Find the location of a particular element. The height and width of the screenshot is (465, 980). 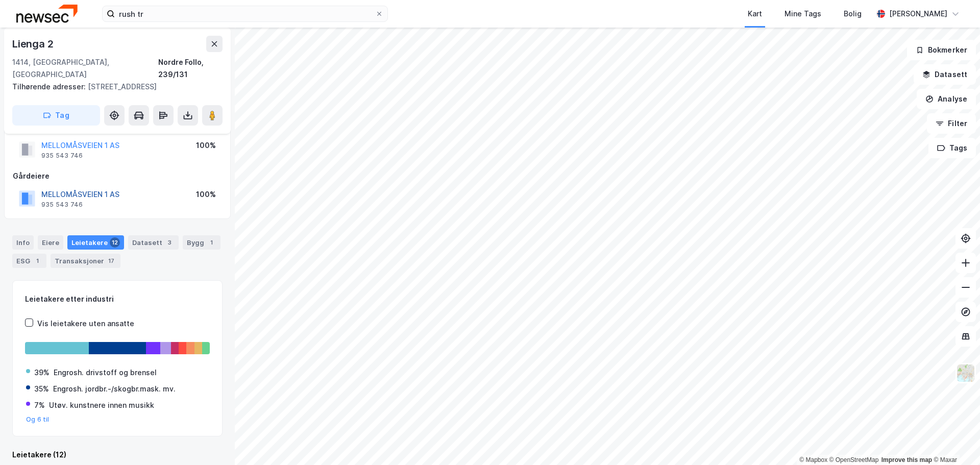

input: Søk på adresse, matrikkel, gårdeiere, leietakere eller personer is located at coordinates (245, 14).